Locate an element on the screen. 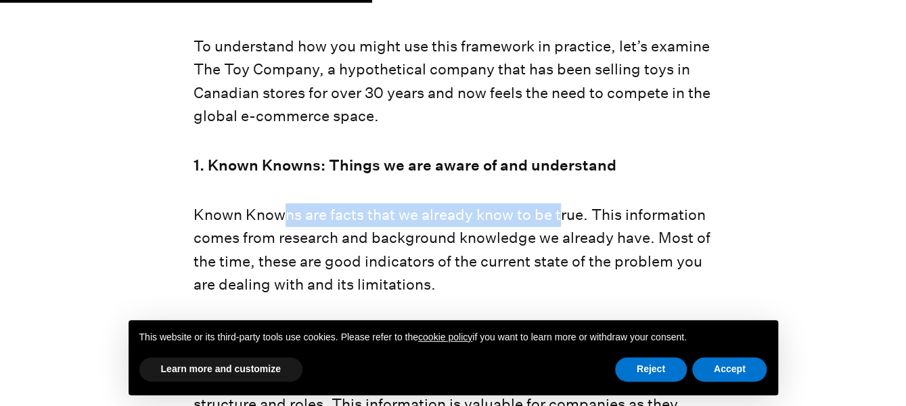 Image resolution: width=906 pixels, height=406 pixels. button: Reject is located at coordinates (651, 369).